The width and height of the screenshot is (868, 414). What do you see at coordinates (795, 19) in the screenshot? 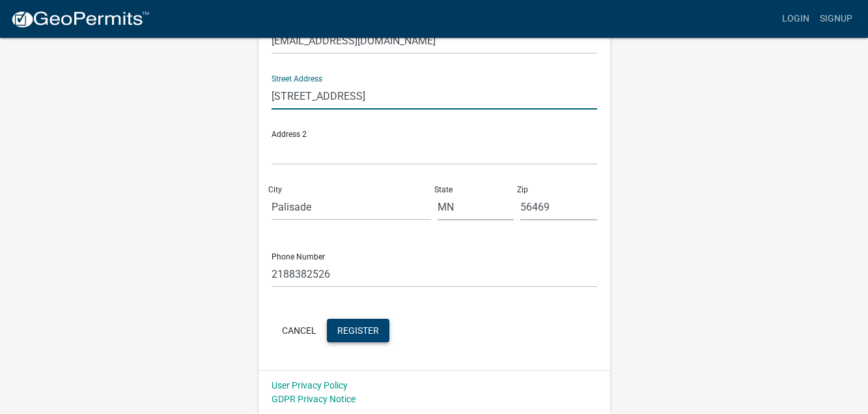
I see `a: Login` at bounding box center [795, 19].